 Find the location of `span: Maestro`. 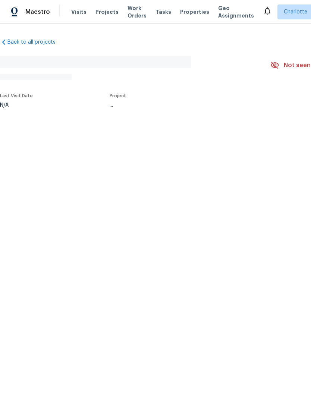

span: Maestro is located at coordinates (38, 12).